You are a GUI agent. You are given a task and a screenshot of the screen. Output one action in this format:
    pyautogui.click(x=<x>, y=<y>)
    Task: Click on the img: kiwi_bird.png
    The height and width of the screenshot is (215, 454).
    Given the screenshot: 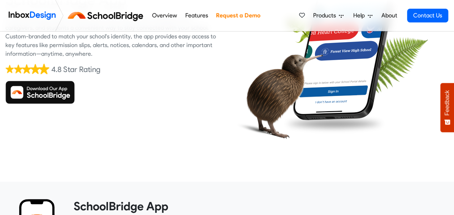 What is the action you would take?
    pyautogui.click(x=277, y=92)
    